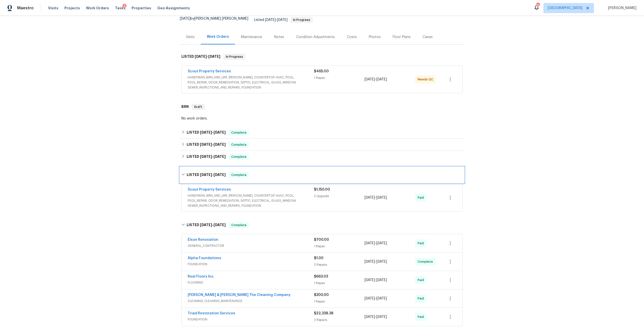 This screenshot has width=644, height=329. I want to click on div: Cases, so click(428, 37).